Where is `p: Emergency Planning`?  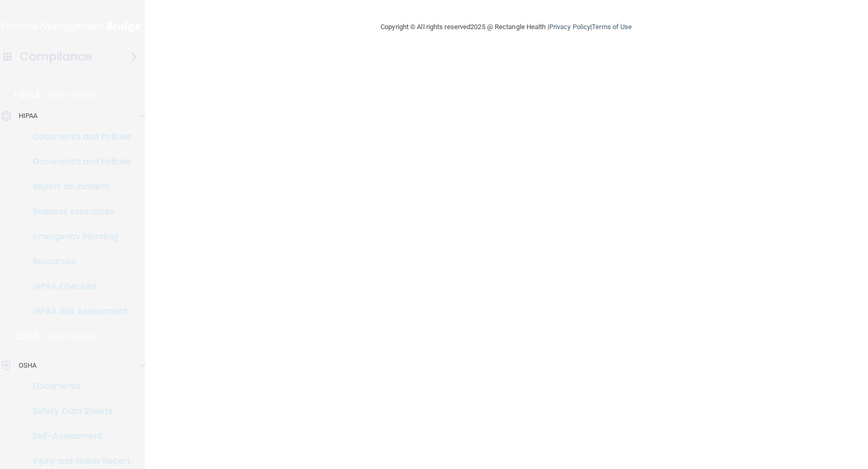 p: Emergency Planning is located at coordinates (78, 237).